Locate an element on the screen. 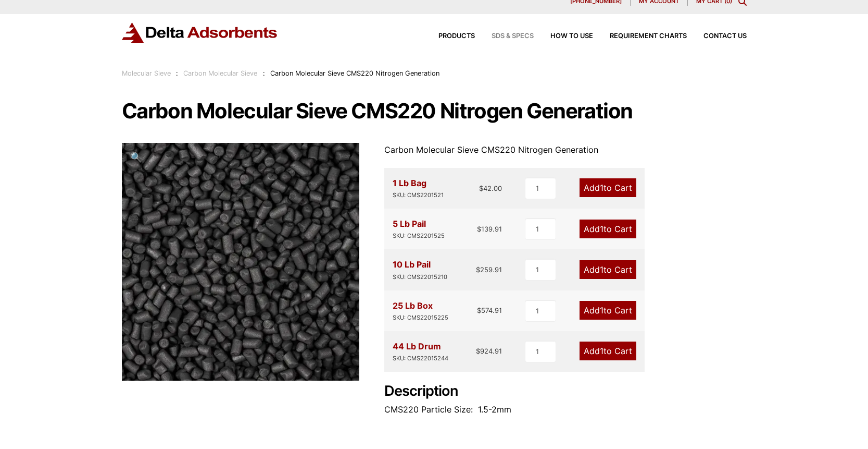 The image size is (868, 449). bdi: 259.91 is located at coordinates (489, 270).